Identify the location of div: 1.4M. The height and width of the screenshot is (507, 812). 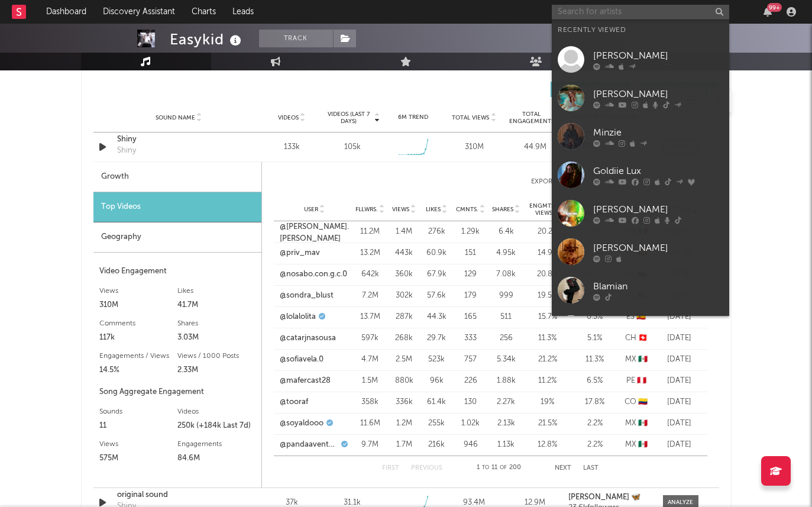
(404, 232).